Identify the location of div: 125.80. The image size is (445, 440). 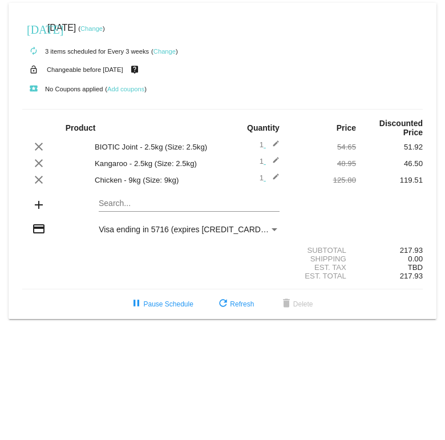
(323, 180).